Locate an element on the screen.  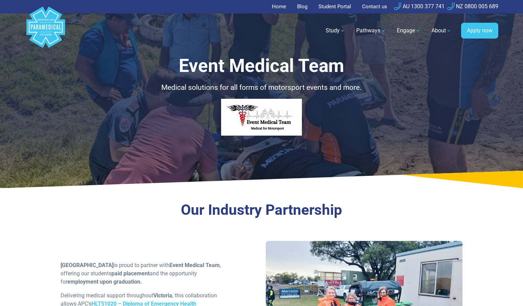
a: Australian Paramedical College is located at coordinates (46, 31).